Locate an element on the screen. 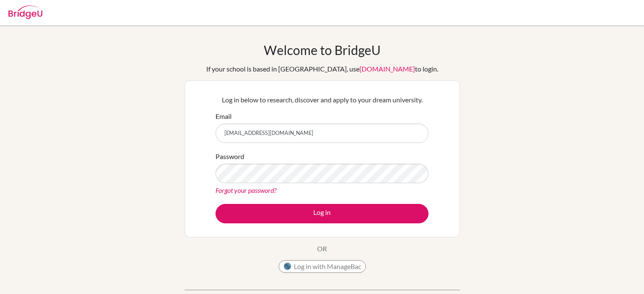 The width and height of the screenshot is (644, 294). label: Email is located at coordinates (223, 116).